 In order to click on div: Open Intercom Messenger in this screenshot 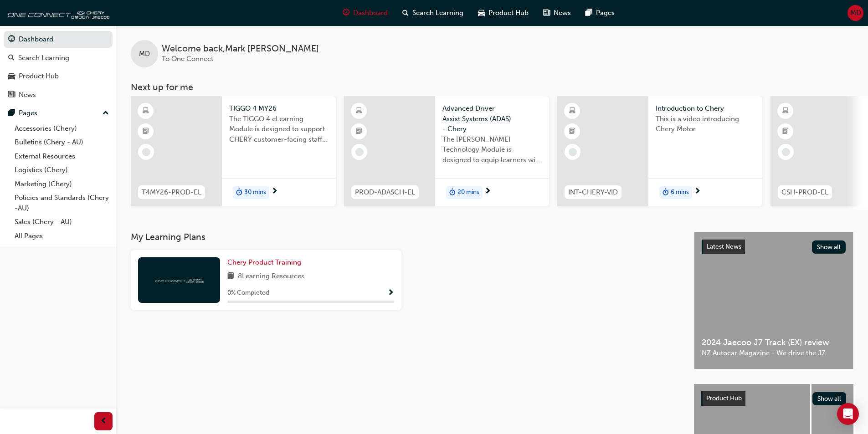, I will do `click(847, 413)`.